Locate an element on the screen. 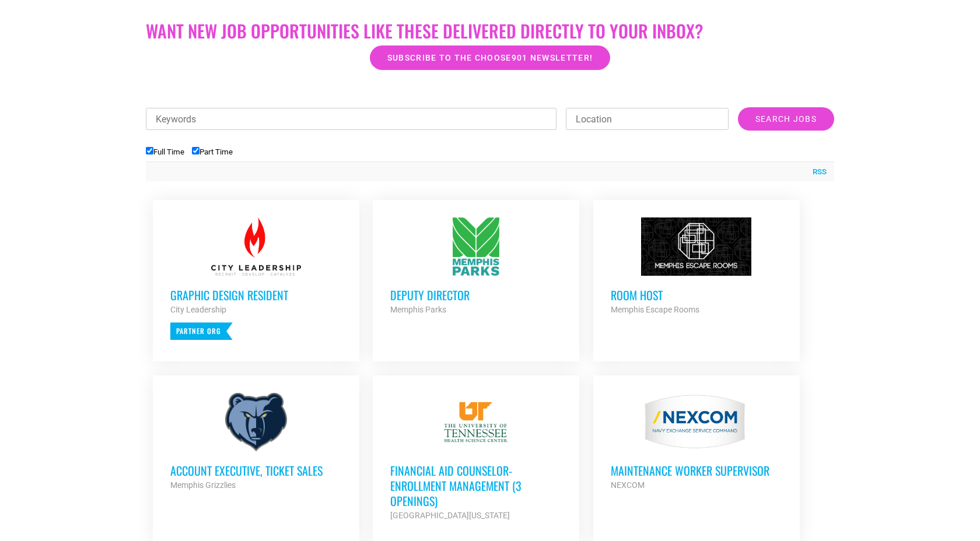  a: Account Executive, Ticket Sales Memphis Grizzlies is located at coordinates (256, 442).